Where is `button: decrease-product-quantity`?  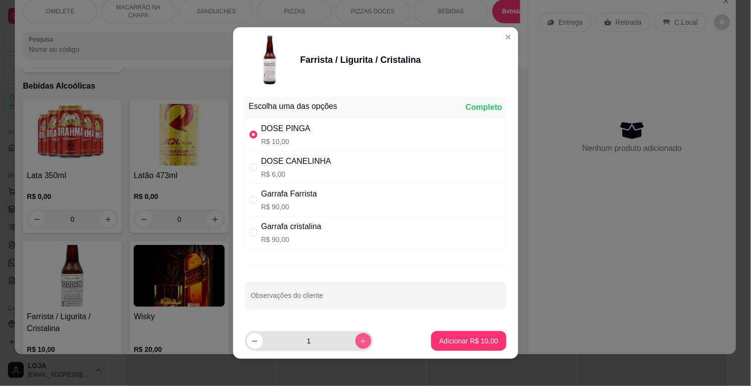
button: decrease-product-quantity is located at coordinates (255, 341).